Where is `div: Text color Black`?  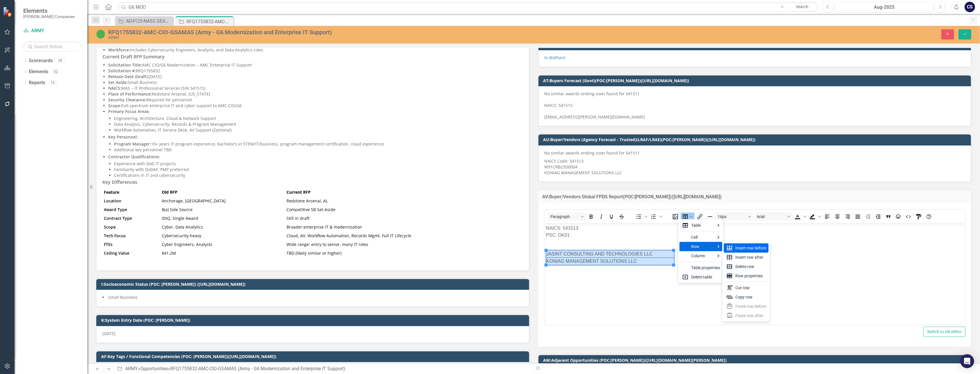
div: Text color Black is located at coordinates (800, 217).